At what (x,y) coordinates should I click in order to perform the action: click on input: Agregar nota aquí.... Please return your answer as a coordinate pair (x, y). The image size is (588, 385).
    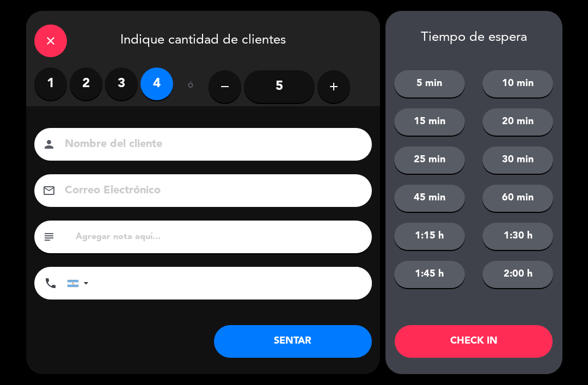
    Looking at the image, I should click on (219, 237).